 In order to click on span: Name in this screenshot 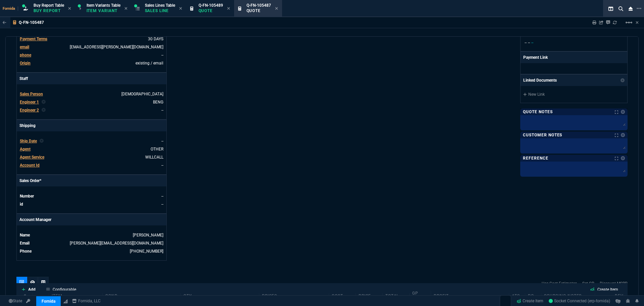, I will do `click(24, 235)`.